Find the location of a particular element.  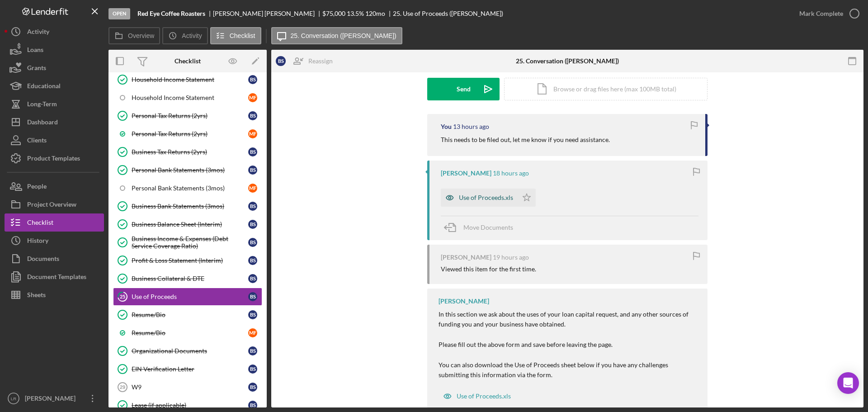

a: Organizational DocumentsBS is located at coordinates (188, 351).